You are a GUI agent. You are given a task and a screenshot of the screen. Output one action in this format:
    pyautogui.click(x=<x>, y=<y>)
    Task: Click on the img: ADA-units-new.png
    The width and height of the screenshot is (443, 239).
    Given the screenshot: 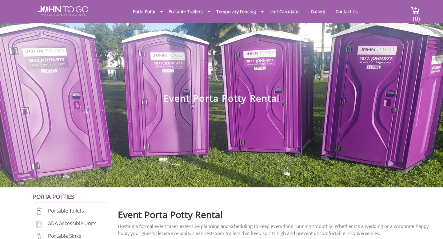 What is the action you would take?
    pyautogui.click(x=39, y=224)
    